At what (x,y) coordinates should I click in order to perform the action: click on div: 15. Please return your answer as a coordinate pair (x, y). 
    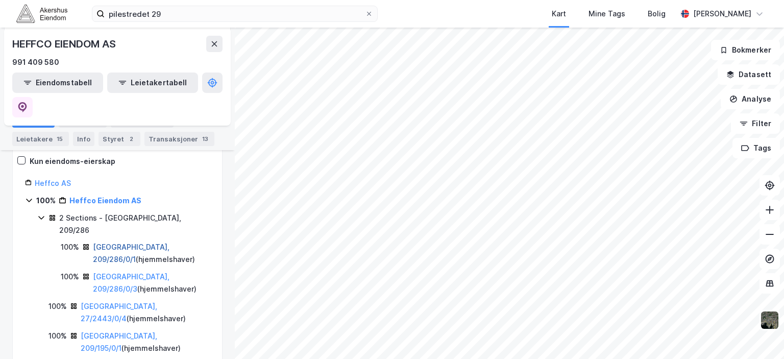
    Looking at the image, I should click on (60, 139).